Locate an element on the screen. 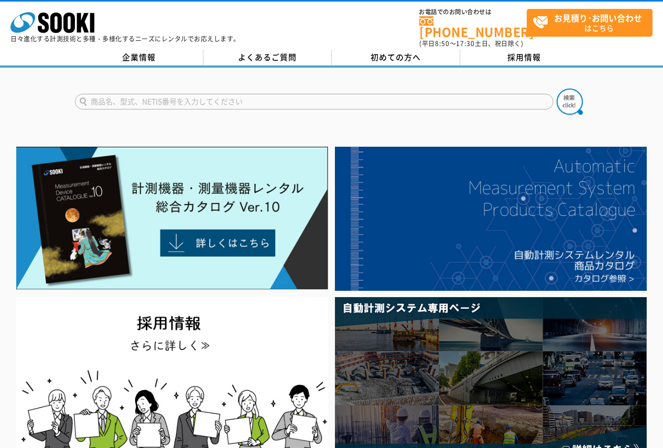 The width and height of the screenshot is (663, 448). strong: お見積り･お問い合わせ is located at coordinates (598, 18).